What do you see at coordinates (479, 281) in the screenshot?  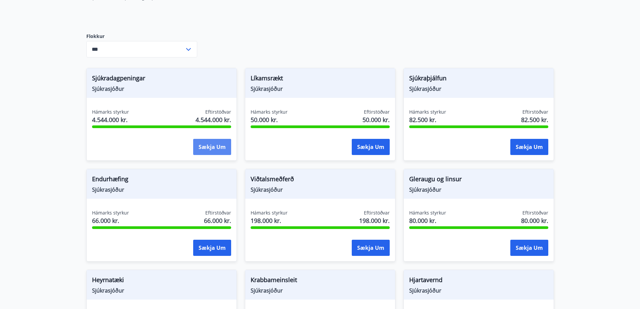 I see `span: Hjartavernd` at bounding box center [479, 281].